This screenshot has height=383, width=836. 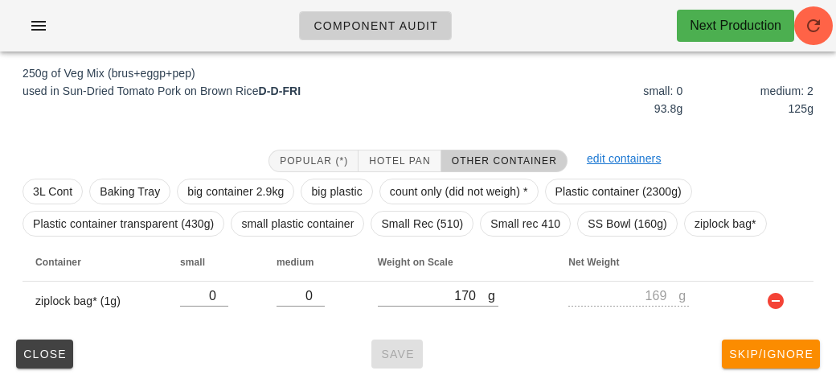 I want to click on button: Hotel Pan, so click(x=400, y=161).